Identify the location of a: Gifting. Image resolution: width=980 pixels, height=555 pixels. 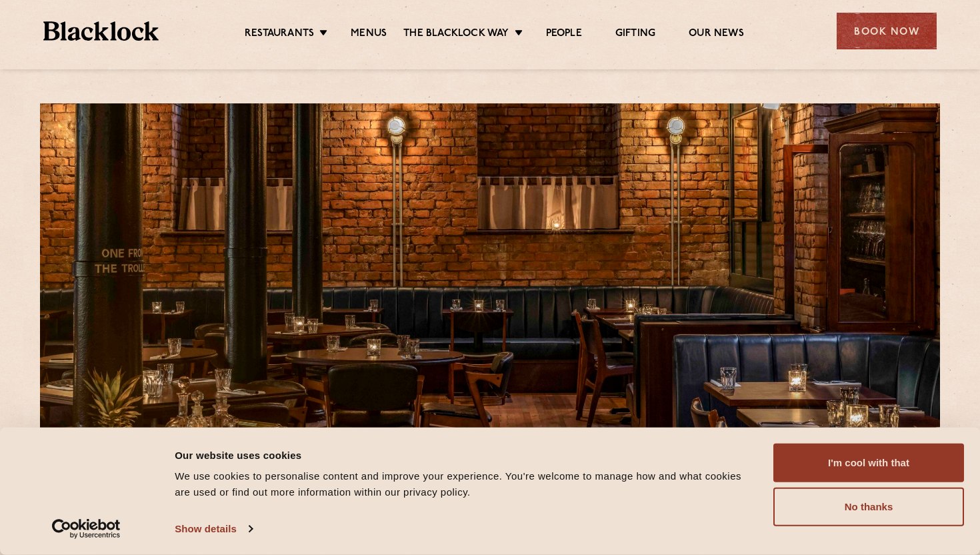
(636, 35).